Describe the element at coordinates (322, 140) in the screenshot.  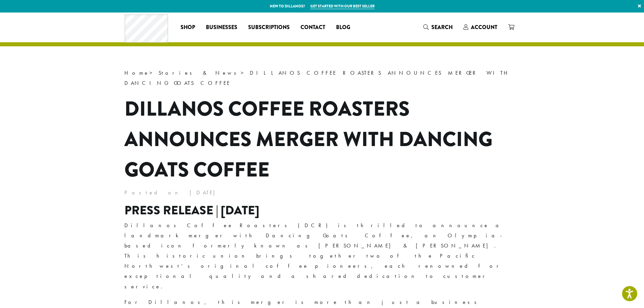
I see `h1: DILLANOS COFFEE ROASTERS ANNOUNCES MERGER WITH DANCING GOATS COFFEE` at that location.